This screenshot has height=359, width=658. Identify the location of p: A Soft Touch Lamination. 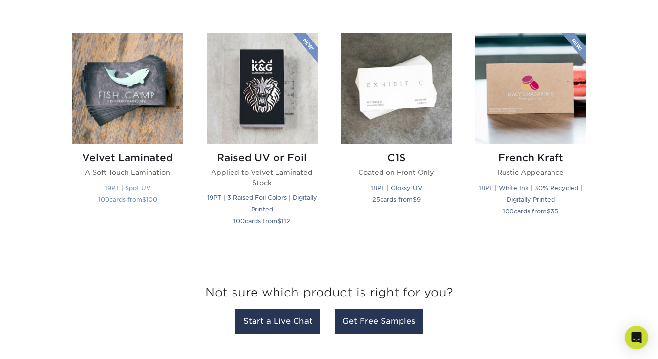
(127, 172).